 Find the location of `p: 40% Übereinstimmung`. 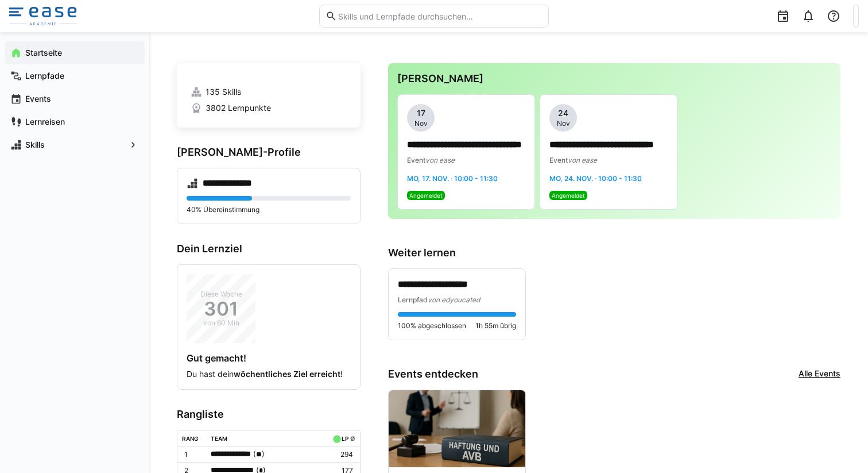

p: 40% Übereinstimmung is located at coordinates (269, 210).